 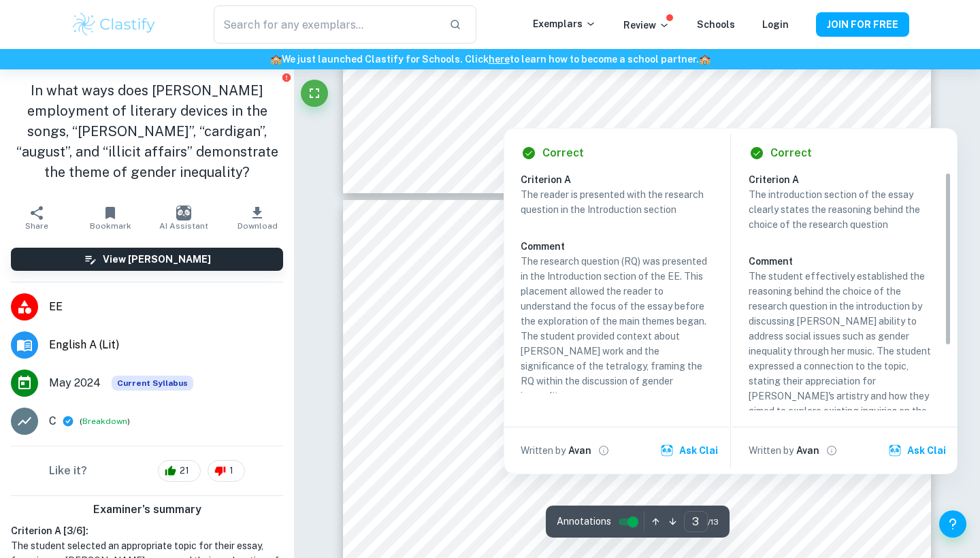 What do you see at coordinates (490, 59) in the screenshot?
I see `h6: We just launched Clastify for Schools. Click to learn how to become a school partner.` at bounding box center [490, 59].